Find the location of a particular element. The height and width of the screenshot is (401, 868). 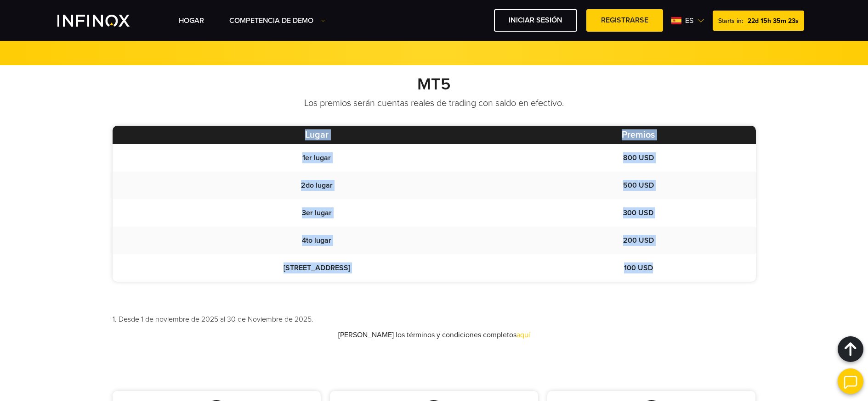

span: Starts in: is located at coordinates (730, 21).